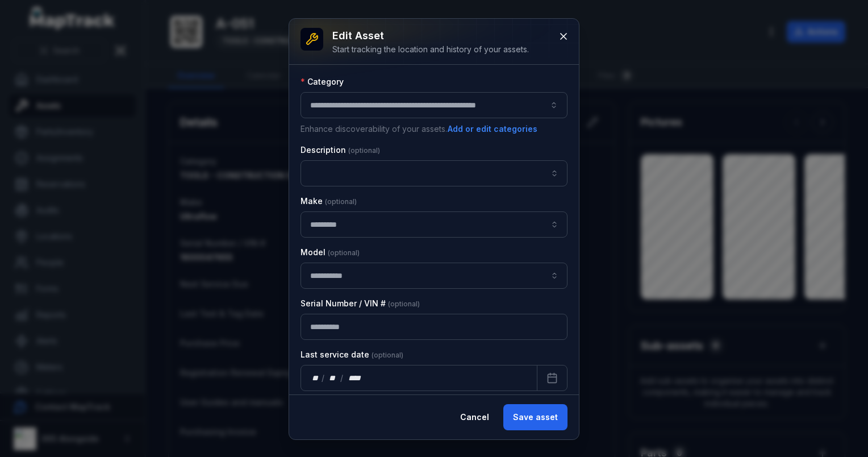  I want to click on h3: Edit asset, so click(431, 36).